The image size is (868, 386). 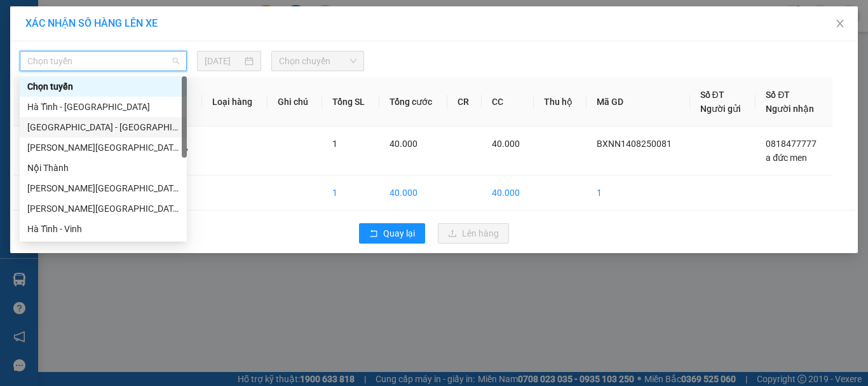 What do you see at coordinates (721, 108) in the screenshot?
I see `span: Người gửi` at bounding box center [721, 108].